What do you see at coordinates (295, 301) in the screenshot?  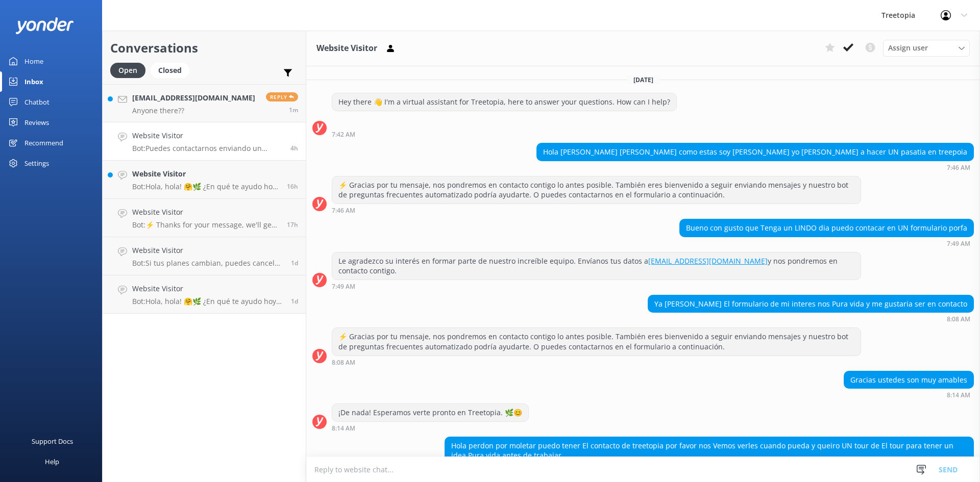 I see `span: Sep 21 2025 09:35am (UTC -06:00) America/Mexico_City` at bounding box center [295, 301].